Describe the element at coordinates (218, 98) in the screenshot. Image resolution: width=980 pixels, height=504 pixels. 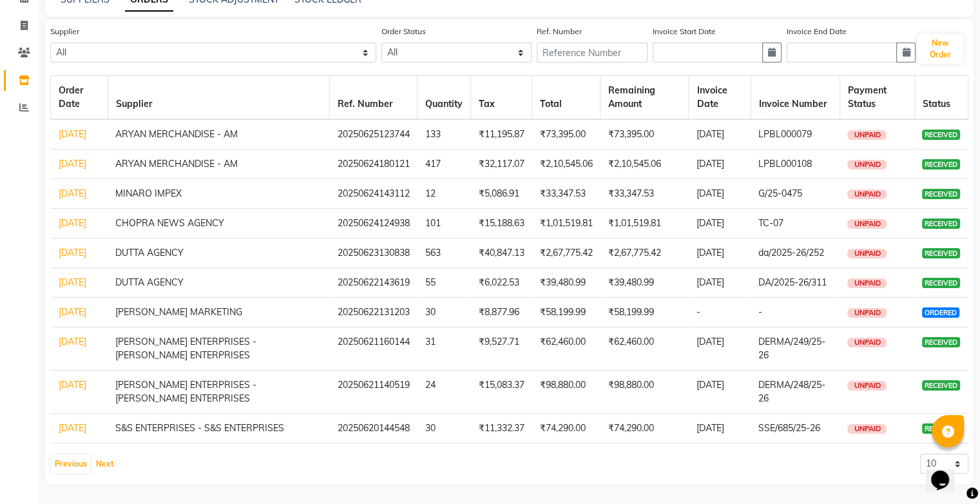
I see `th: Supplier` at that location.